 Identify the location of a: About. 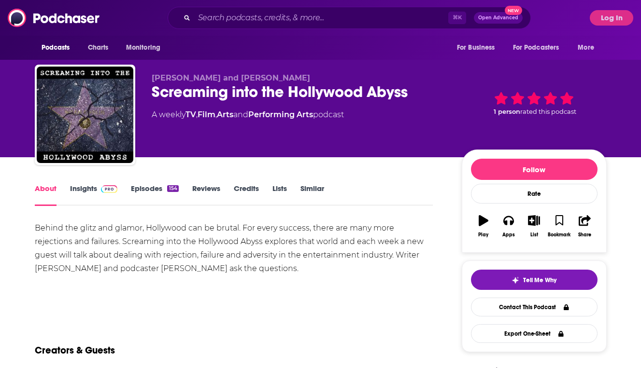
(45, 195).